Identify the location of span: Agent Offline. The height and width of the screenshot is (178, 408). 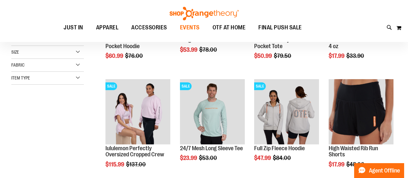
(384, 170).